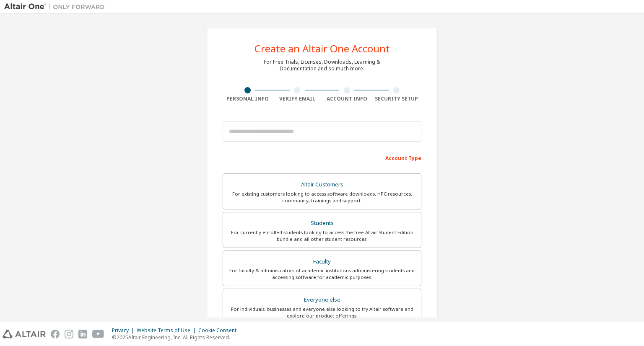  What do you see at coordinates (322, 262) in the screenshot?
I see `div: Faculty` at bounding box center [322, 262].